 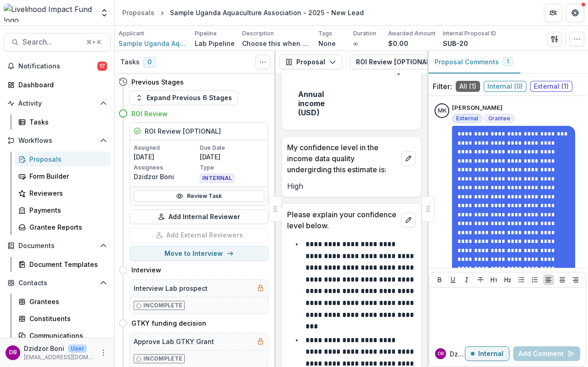 I want to click on div: Sample Uganda Aquaculture Association - 2025 - New Lead, so click(x=267, y=12).